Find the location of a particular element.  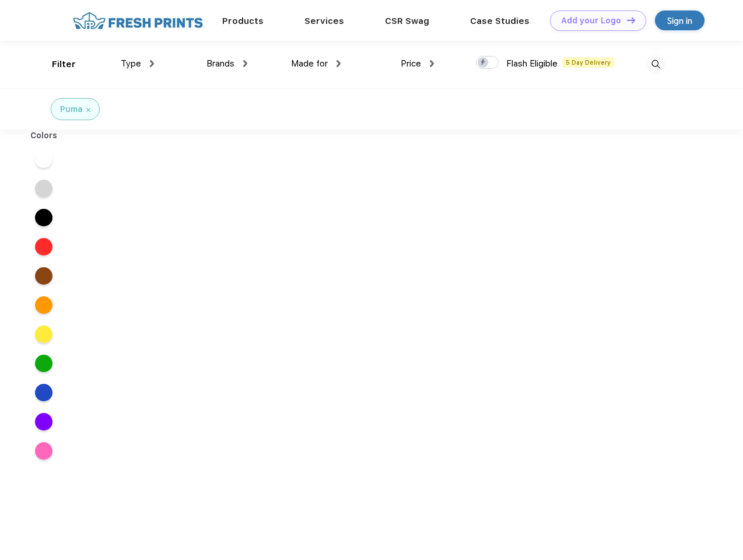

img: DT is located at coordinates (631, 20).